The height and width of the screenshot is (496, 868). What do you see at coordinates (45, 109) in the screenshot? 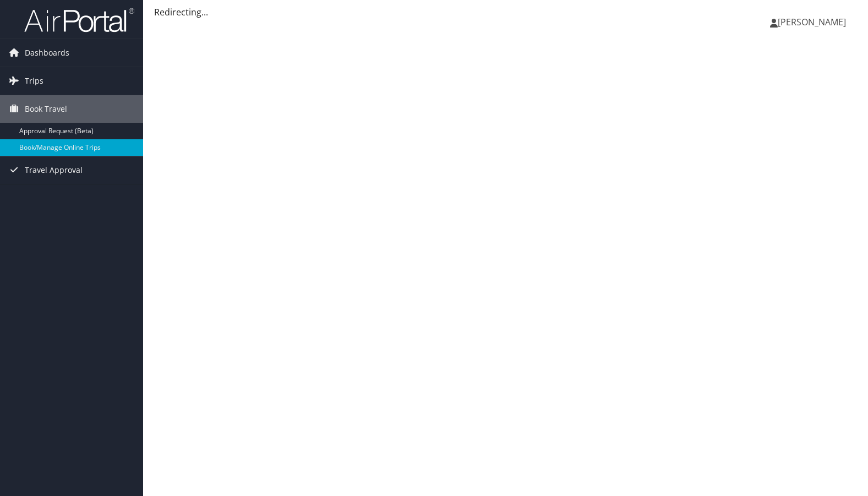
I see `span: Book Travel` at bounding box center [45, 109].